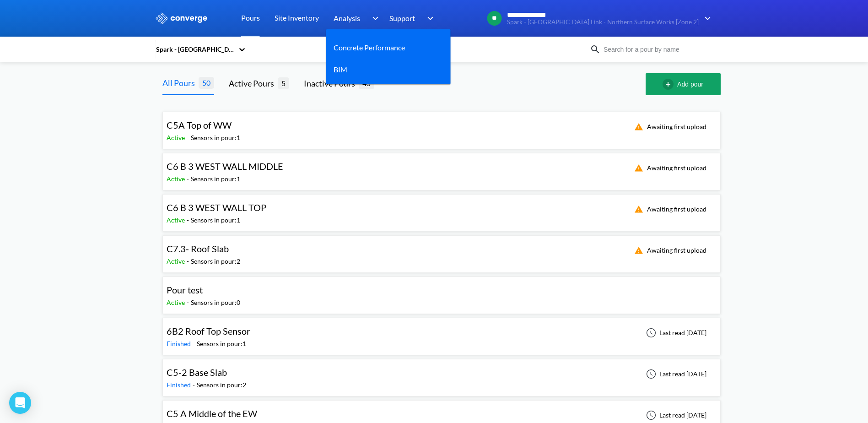 This screenshot has height=423, width=868. Describe the element at coordinates (683, 84) in the screenshot. I see `button: Add pour` at that location.